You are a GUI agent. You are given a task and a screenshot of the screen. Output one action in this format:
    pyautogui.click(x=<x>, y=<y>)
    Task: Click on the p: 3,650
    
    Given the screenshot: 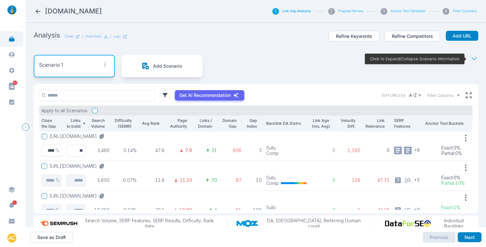 What is the action you would take?
    pyautogui.click(x=100, y=181)
    